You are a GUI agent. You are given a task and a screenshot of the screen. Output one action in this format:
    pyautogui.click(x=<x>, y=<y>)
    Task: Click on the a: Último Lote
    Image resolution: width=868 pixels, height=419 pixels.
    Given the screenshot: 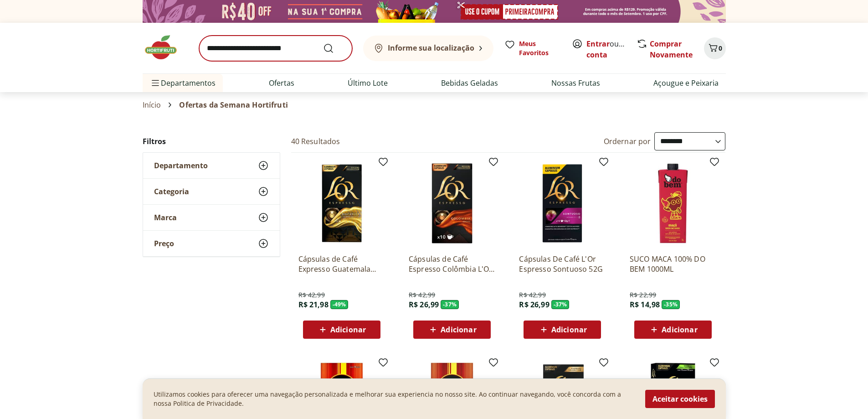 What is the action you would take?
    pyautogui.click(x=368, y=83)
    